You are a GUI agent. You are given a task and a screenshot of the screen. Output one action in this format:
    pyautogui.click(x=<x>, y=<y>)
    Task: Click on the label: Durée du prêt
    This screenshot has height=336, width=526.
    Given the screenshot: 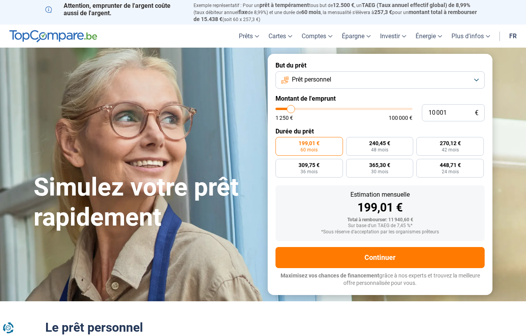 What is the action you would take?
    pyautogui.click(x=380, y=131)
    